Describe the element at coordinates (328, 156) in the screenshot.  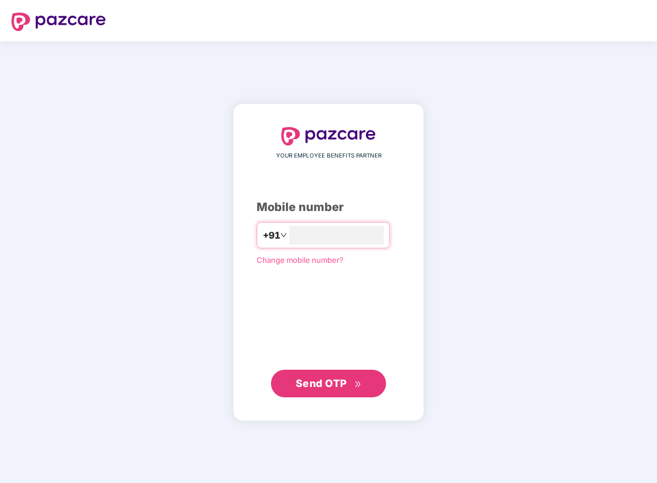
I see `span: YOUR EMPLOYEE BENEFITS PARTNER` at that location.